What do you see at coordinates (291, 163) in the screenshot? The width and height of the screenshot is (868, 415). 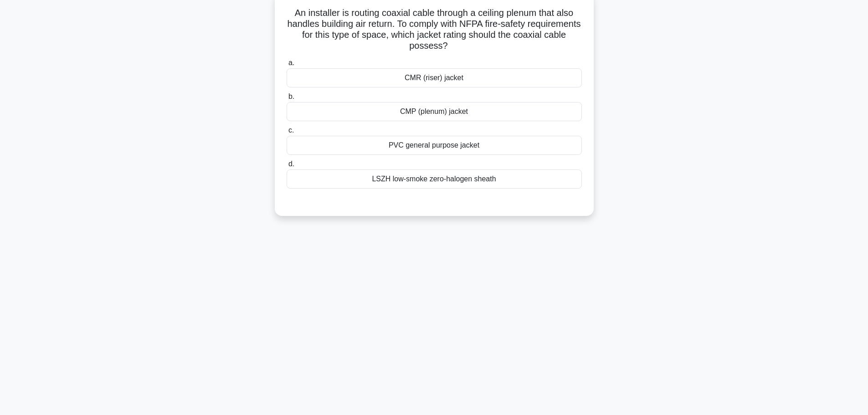 I see `span: d.` at bounding box center [291, 163].